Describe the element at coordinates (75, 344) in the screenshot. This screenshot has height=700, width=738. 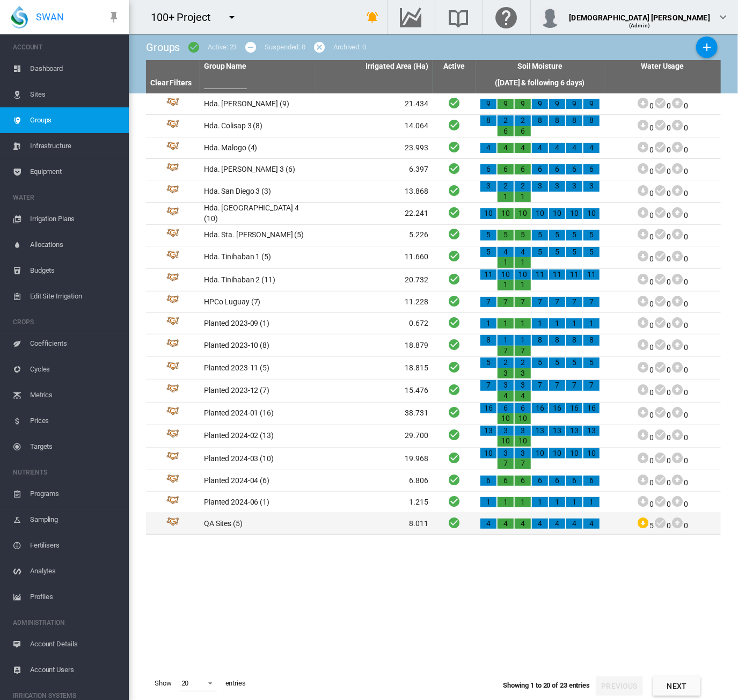
I see `span: Coefficients` at that location.